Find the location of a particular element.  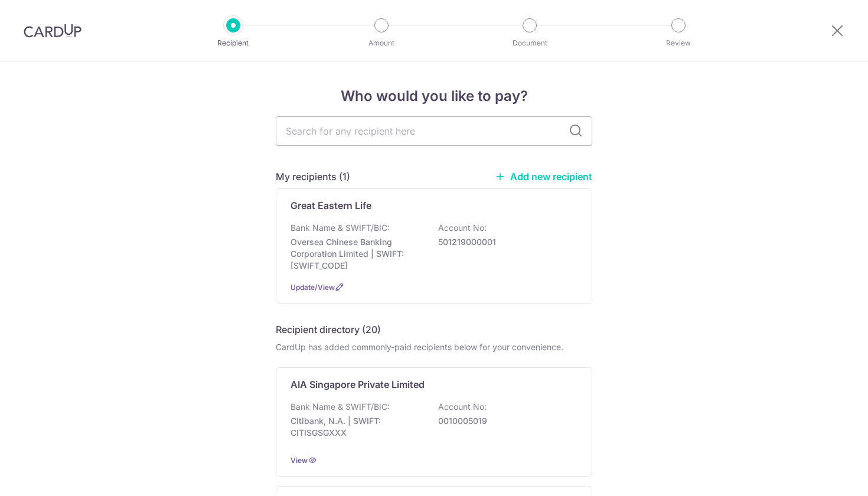

img: CardUp is located at coordinates (53, 31).